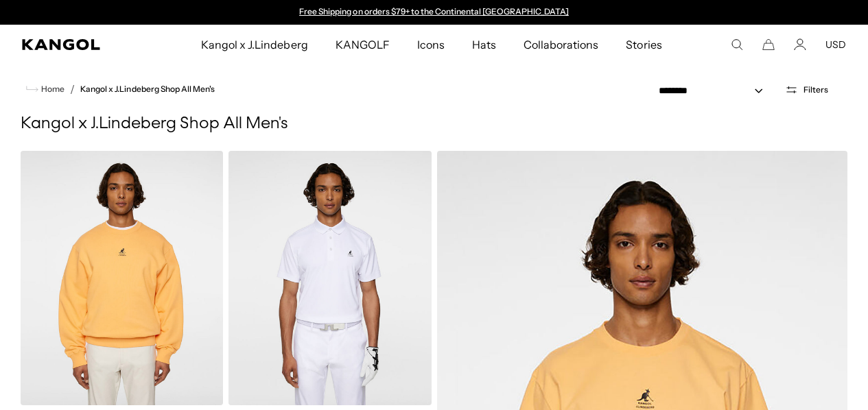  What do you see at coordinates (737, 45) in the screenshot?
I see `summary: Search here` at bounding box center [737, 45].